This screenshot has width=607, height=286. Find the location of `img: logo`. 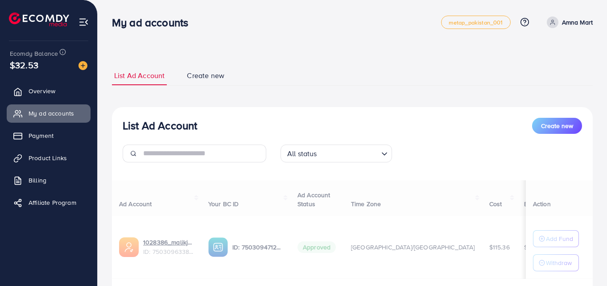

img: logo is located at coordinates (39, 19).